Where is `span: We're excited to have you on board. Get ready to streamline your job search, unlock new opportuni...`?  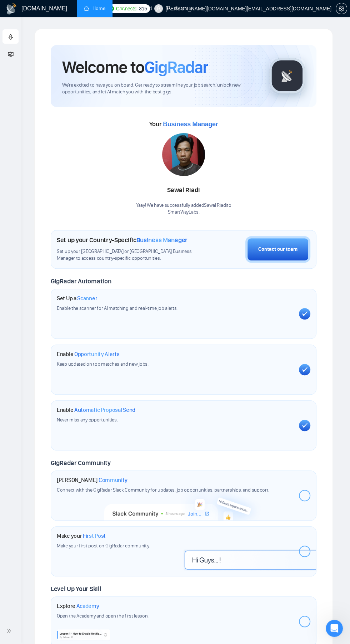
span: We're excited to have you on board. Get ready to streamline your job search, unlock new opportuni... is located at coordinates (160, 89).